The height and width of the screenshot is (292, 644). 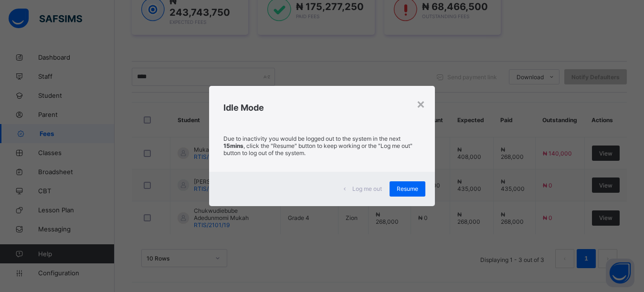 What do you see at coordinates (322, 107) in the screenshot?
I see `h2: Idle Mode` at bounding box center [322, 107].